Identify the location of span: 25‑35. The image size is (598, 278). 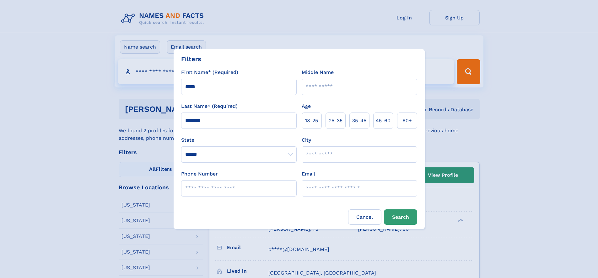
(335, 121).